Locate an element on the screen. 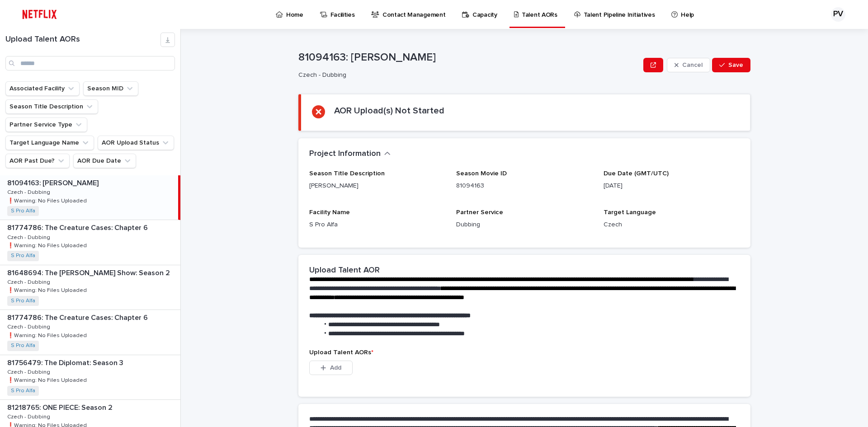 The height and width of the screenshot is (427, 868). button: Season MID is located at coordinates (111, 89).